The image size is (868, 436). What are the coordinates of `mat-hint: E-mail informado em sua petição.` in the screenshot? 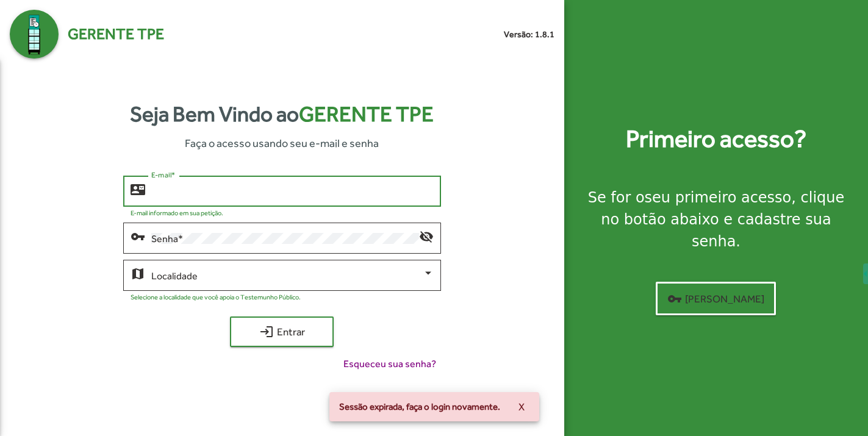 It's located at (177, 213).